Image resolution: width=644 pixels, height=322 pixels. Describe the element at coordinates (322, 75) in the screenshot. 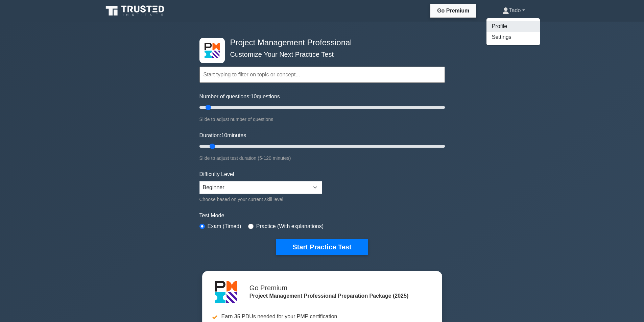

I see `input: Start typing to filter on topic or concept...` at that location.